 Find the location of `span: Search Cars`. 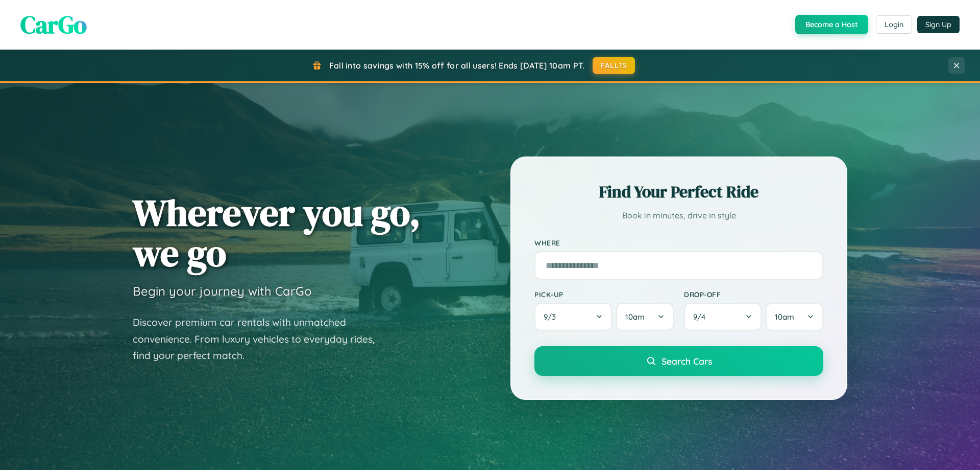

span: Search Cars is located at coordinates (687, 360).